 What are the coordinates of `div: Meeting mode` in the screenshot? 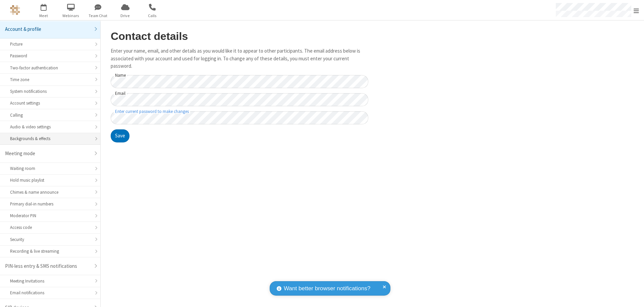 It's located at (48, 154).